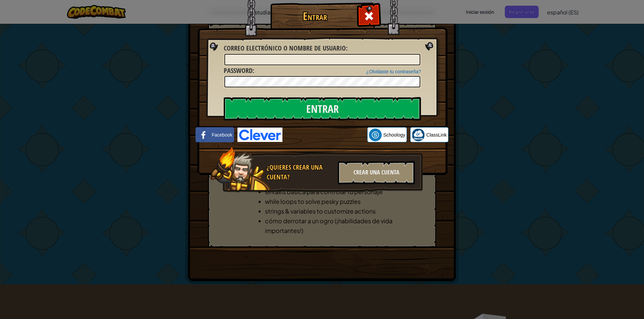 The width and height of the screenshot is (644, 319). I want to click on h1: Entrar, so click(315, 16).